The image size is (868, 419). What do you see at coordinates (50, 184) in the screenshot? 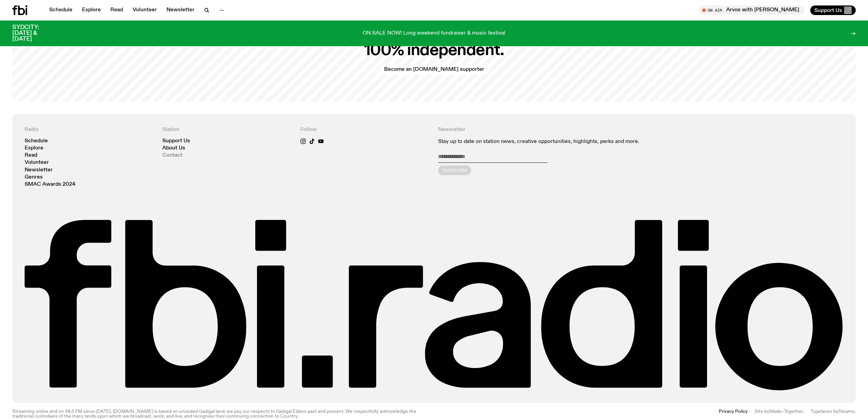
I see `a: SMAC Awards 2024` at bounding box center [50, 184].